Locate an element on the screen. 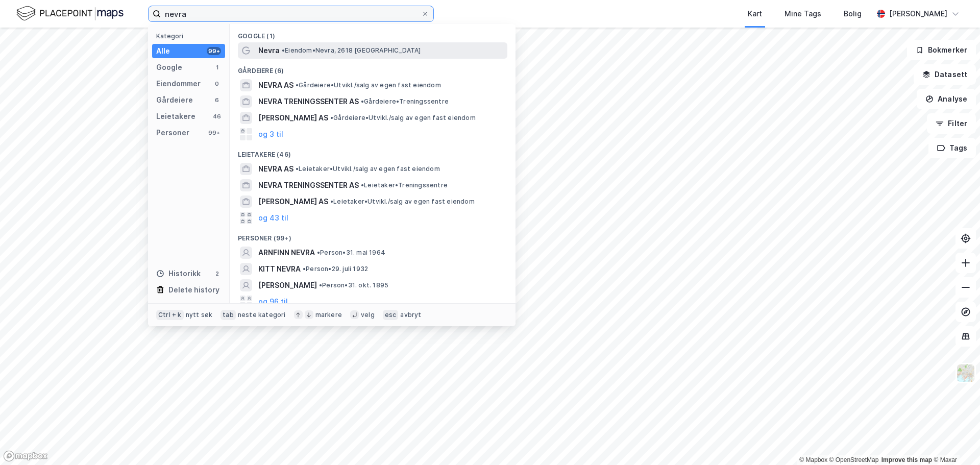  button: Filter is located at coordinates (951, 123).